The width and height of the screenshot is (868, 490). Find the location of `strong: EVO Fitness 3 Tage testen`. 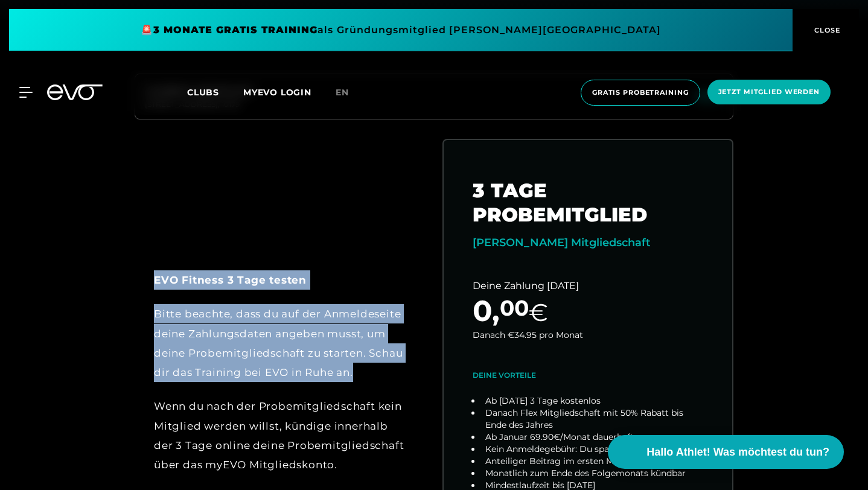

strong: EVO Fitness 3 Tage testen is located at coordinates (230, 280).